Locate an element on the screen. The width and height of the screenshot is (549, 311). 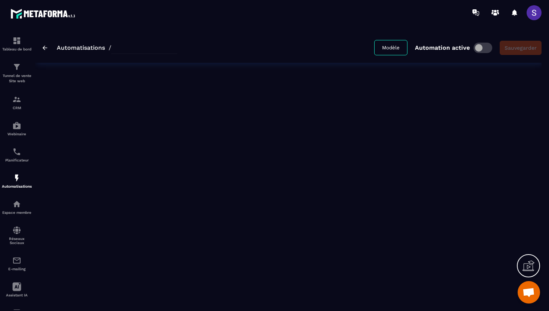
img: logo is located at coordinates (44, 13).